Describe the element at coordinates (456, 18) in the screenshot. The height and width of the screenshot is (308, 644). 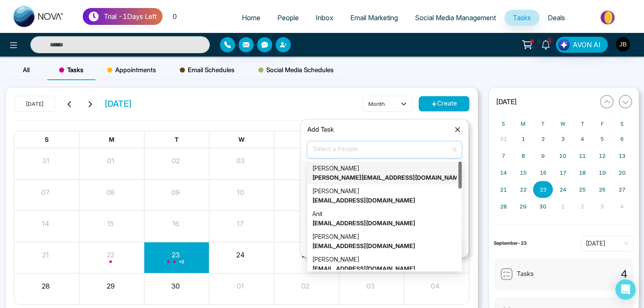
I see `span: Social Media Management` at that location.